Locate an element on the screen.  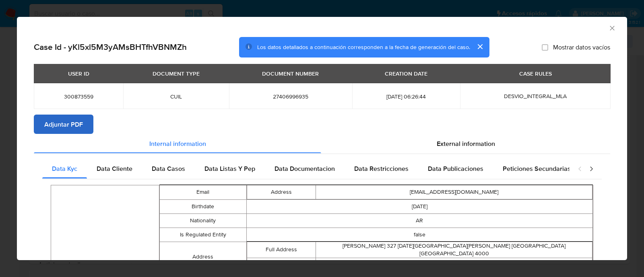
button: cerrar is located at coordinates (479, 46).